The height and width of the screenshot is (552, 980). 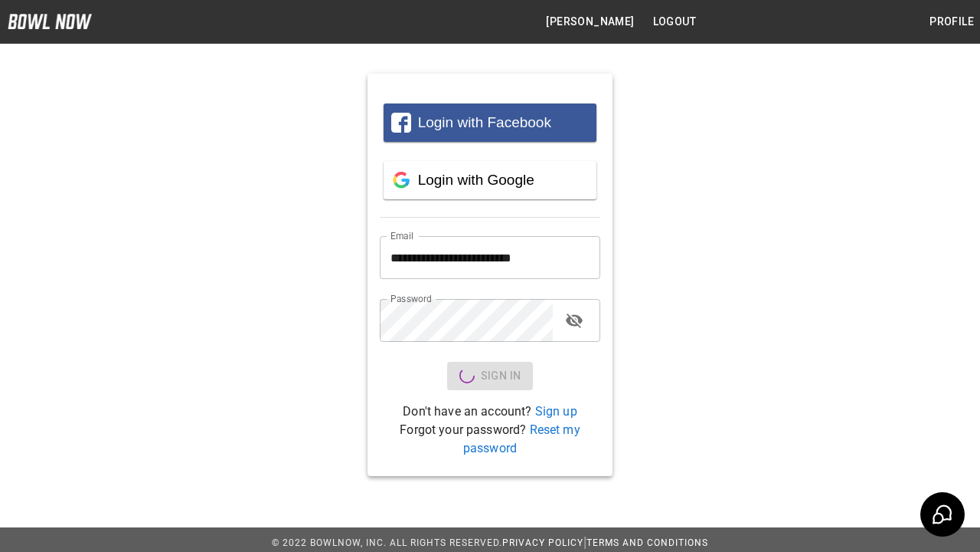 I want to click on span: Login with Google, so click(x=476, y=179).